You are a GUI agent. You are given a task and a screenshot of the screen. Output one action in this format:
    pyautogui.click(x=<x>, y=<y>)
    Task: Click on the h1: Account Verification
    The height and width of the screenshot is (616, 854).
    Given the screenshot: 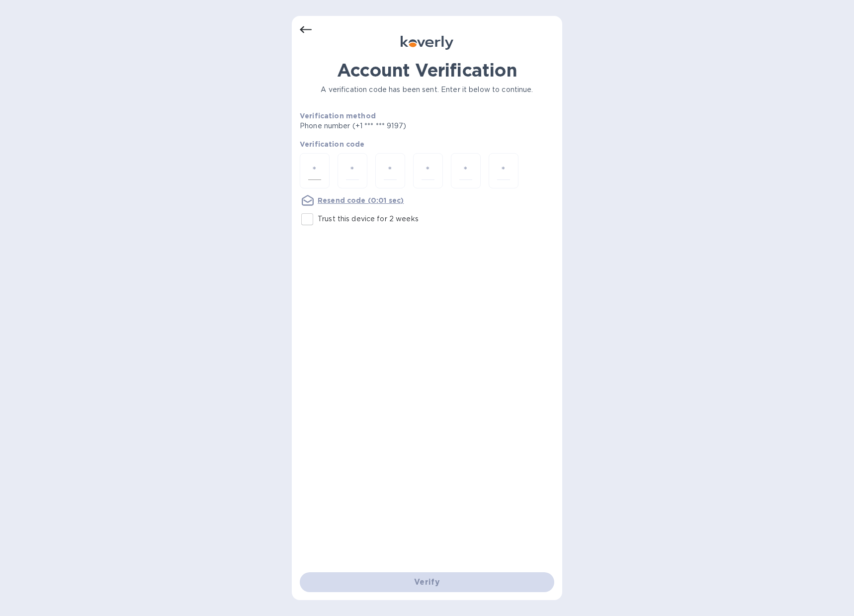 What is the action you would take?
    pyautogui.click(x=427, y=70)
    